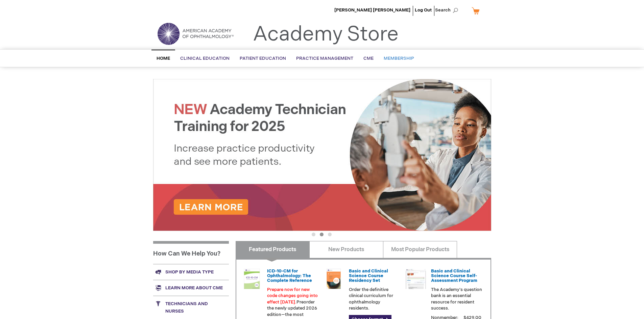 This screenshot has height=319, width=644. I want to click on h1: How Can We Help You?, so click(191, 253).